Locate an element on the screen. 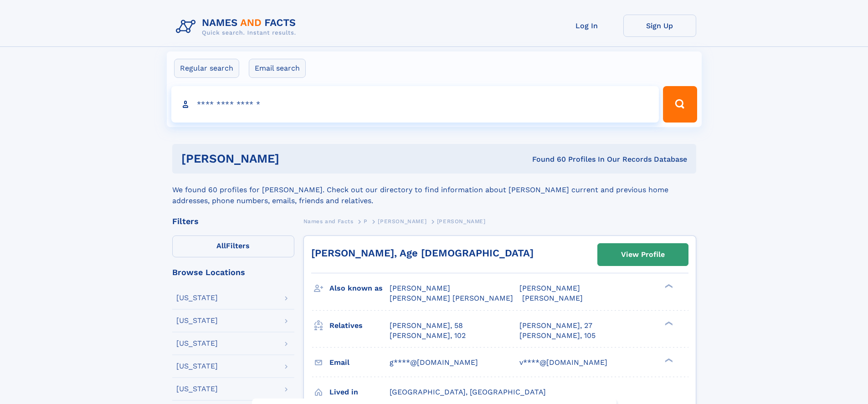 This screenshot has height=404, width=868. h3: Lived in is located at coordinates (360, 392).